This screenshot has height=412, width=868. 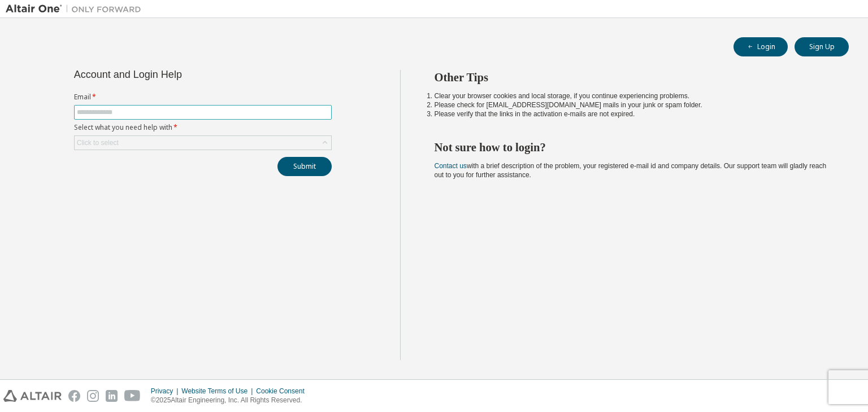 I want to click on img: youtube.svg, so click(x=132, y=396).